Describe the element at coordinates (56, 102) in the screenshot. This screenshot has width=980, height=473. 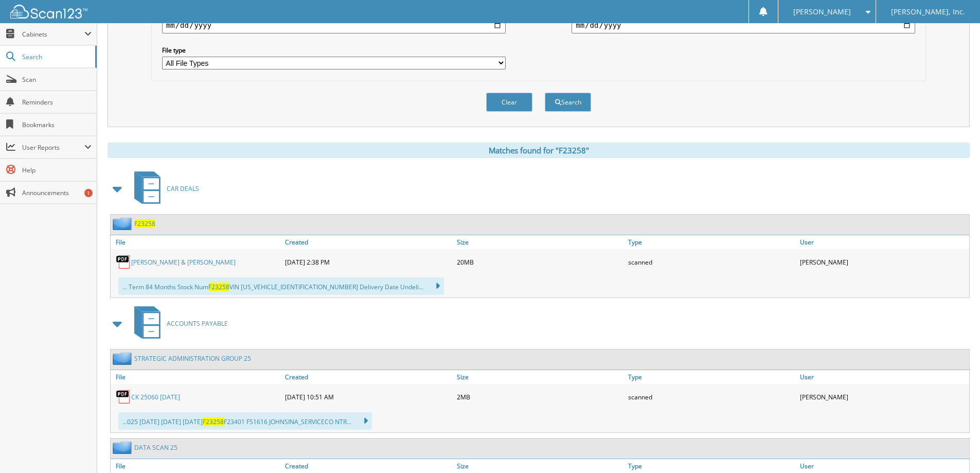
I see `span: Reminders` at that location.